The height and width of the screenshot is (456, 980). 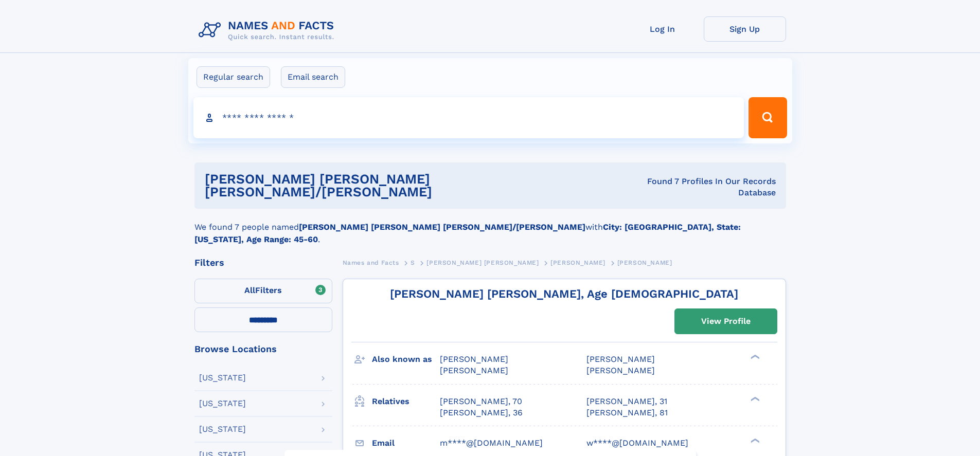 What do you see at coordinates (268, 31) in the screenshot?
I see `img: Logo Names and Facts` at bounding box center [268, 31].